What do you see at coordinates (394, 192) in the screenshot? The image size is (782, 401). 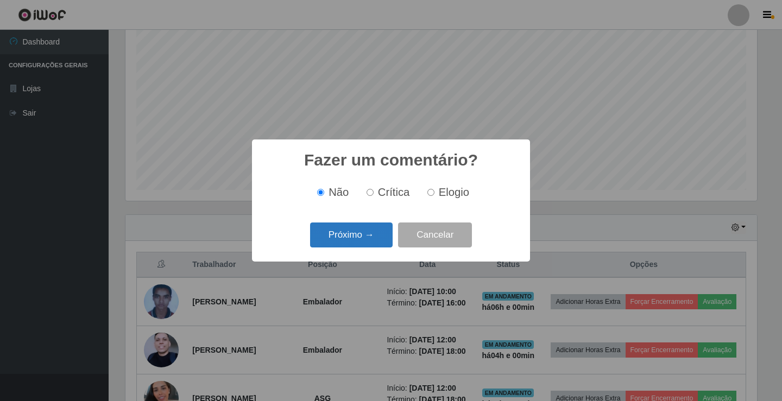 I see `span: Crítica` at bounding box center [394, 192].